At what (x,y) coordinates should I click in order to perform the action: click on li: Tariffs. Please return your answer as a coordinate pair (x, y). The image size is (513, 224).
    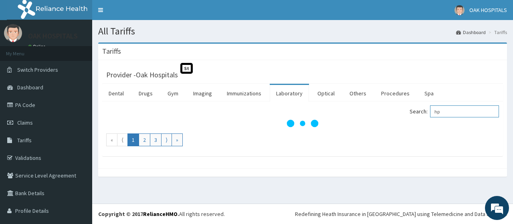
    Looking at the image, I should click on (497, 32).